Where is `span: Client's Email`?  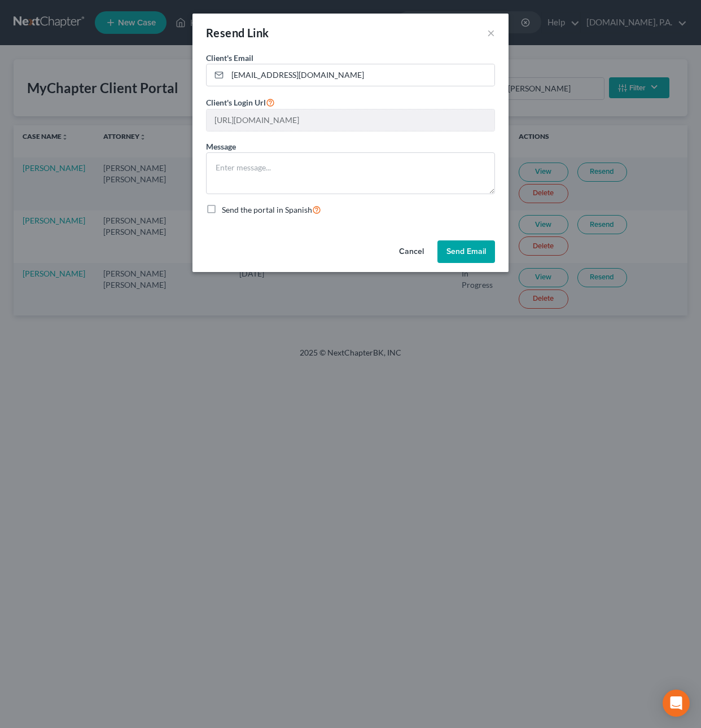 span: Client's Email is located at coordinates (230, 57).